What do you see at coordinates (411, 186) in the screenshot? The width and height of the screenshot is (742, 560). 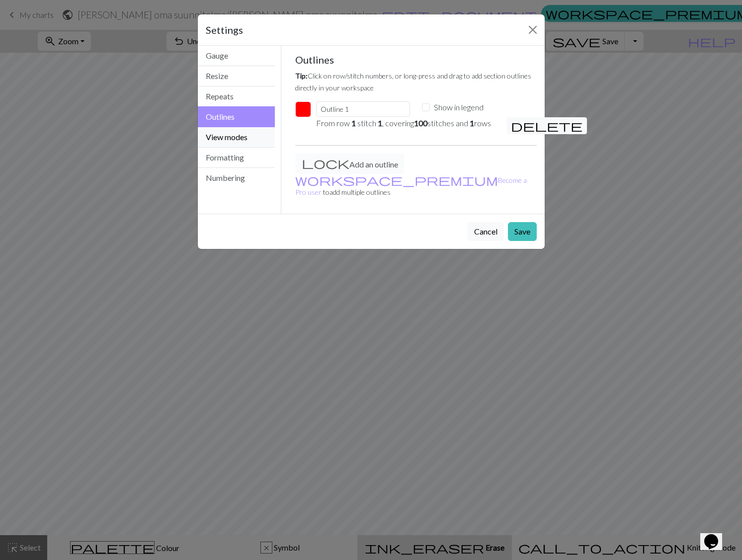 I see `a: Become a Pro user` at bounding box center [411, 186].